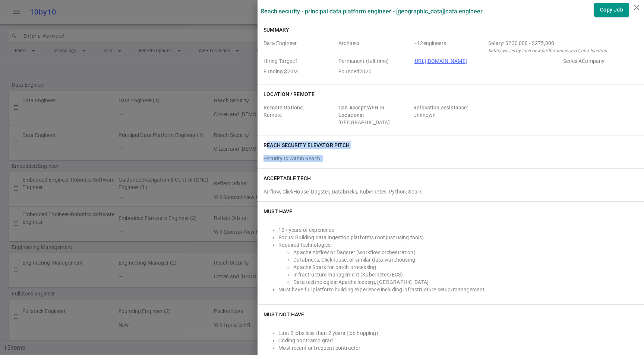  I want to click on span: Employer Stage e.g. Series A, so click(599, 61).